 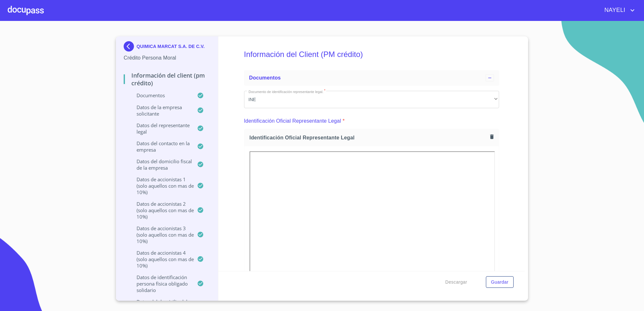 What do you see at coordinates (372, 78) in the screenshot?
I see `div: Documentos` at bounding box center [372, 78].